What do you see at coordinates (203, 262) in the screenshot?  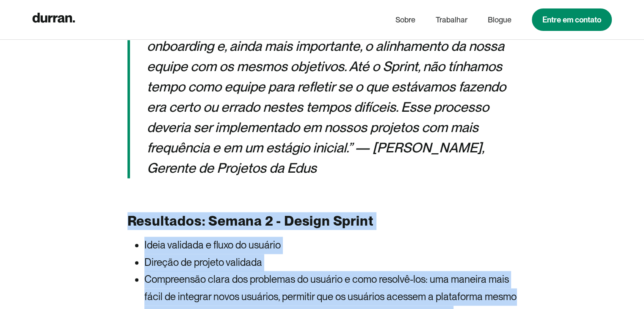 I see `font: Direção de projeto validada` at bounding box center [203, 262].